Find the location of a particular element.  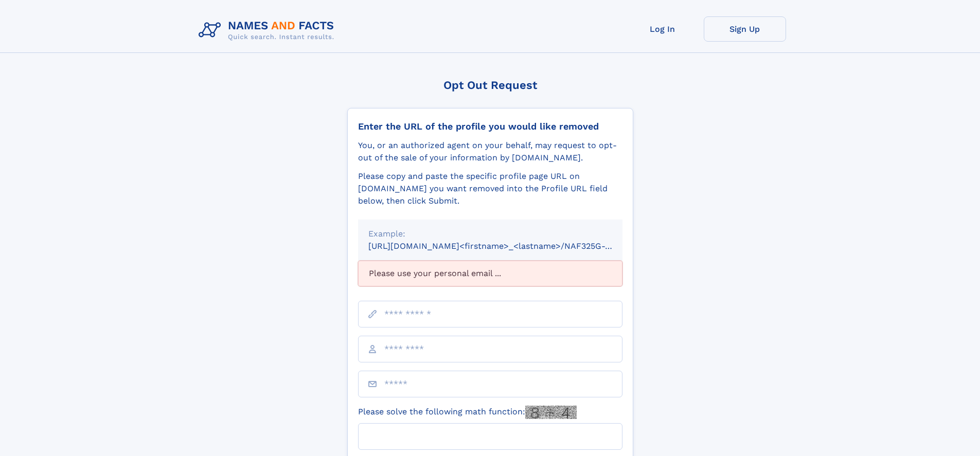

a: Sign Up is located at coordinates (745, 29).